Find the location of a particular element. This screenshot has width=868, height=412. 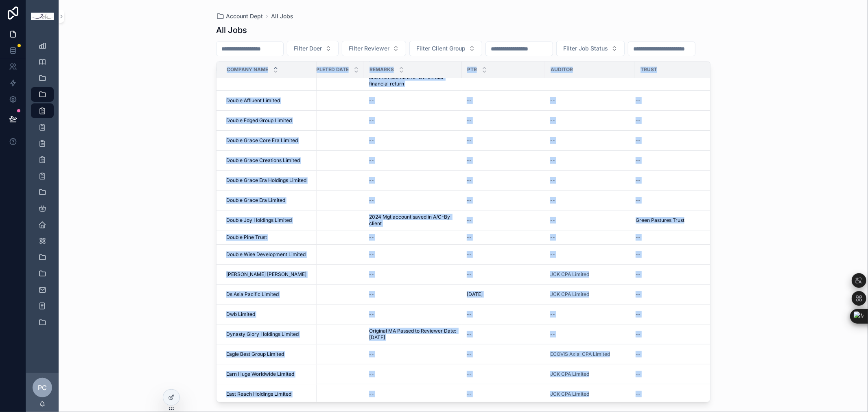

img: App logo is located at coordinates (42, 16).